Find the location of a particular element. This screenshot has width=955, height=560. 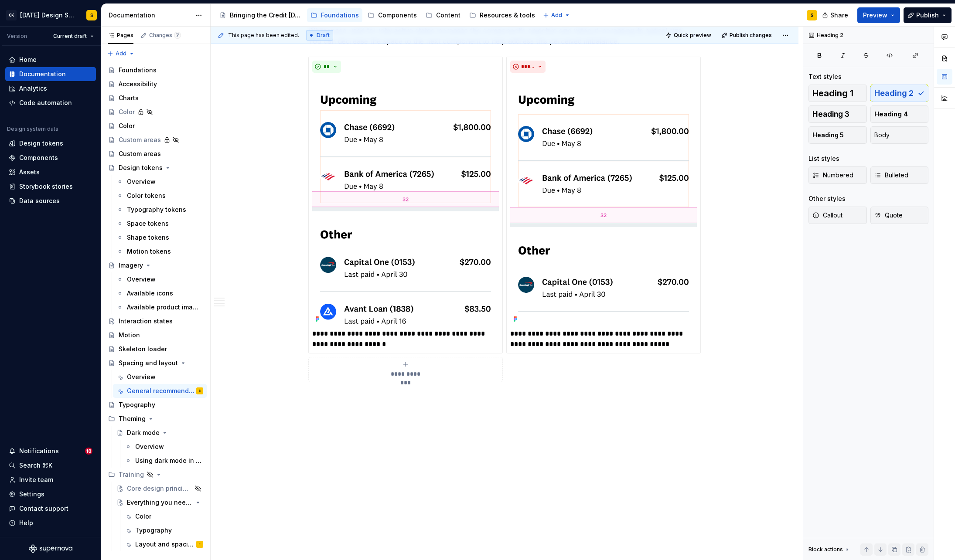

button: Add is located at coordinates (121, 53).